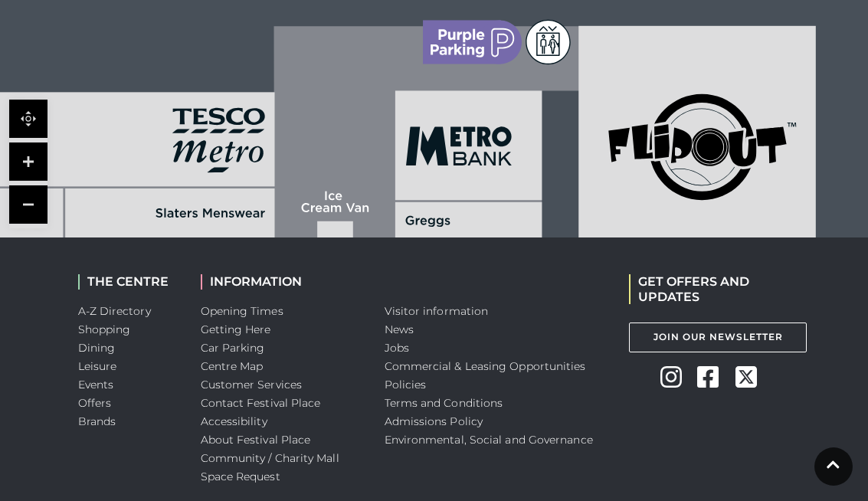 The height and width of the screenshot is (501, 868). Describe the element at coordinates (114, 311) in the screenshot. I see `a: A-Z Directory` at that location.